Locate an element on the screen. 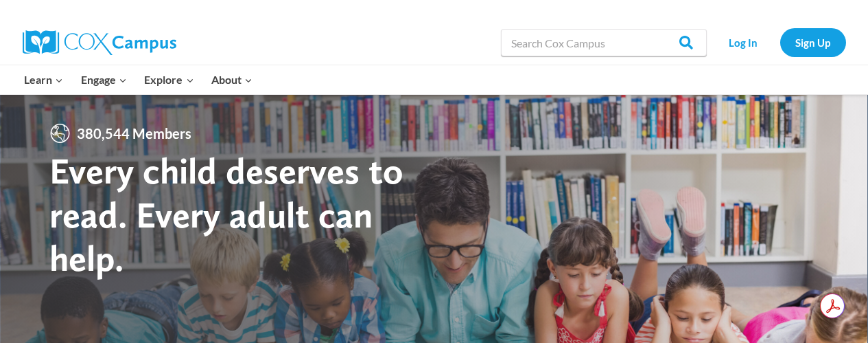 This screenshot has width=868, height=343. nav: Primary Navigation is located at coordinates (139, 80).